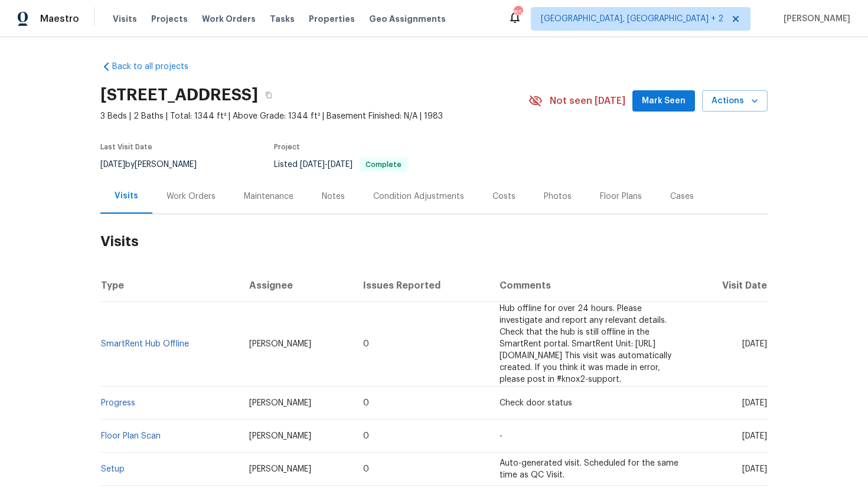 The width and height of the screenshot is (868, 491). I want to click on div: Floor Plans, so click(621, 197).